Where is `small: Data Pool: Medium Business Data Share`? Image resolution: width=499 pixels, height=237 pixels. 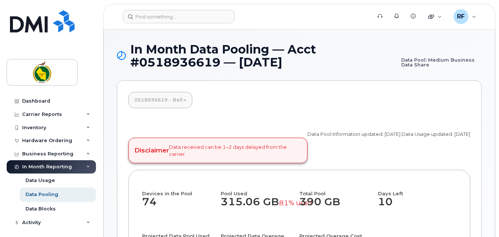 small: Data Pool: Medium Business Data Share is located at coordinates (442, 55).